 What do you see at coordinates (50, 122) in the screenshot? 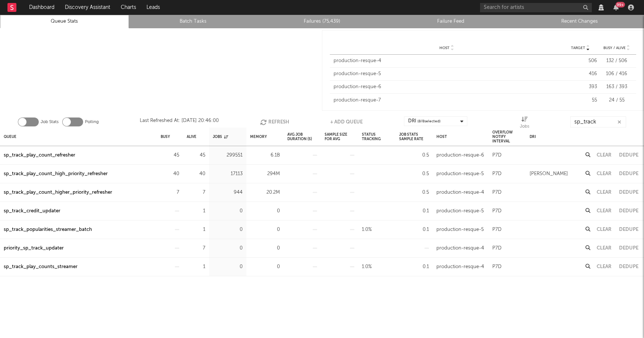
I see `label: Job Stats` at bounding box center [50, 122].